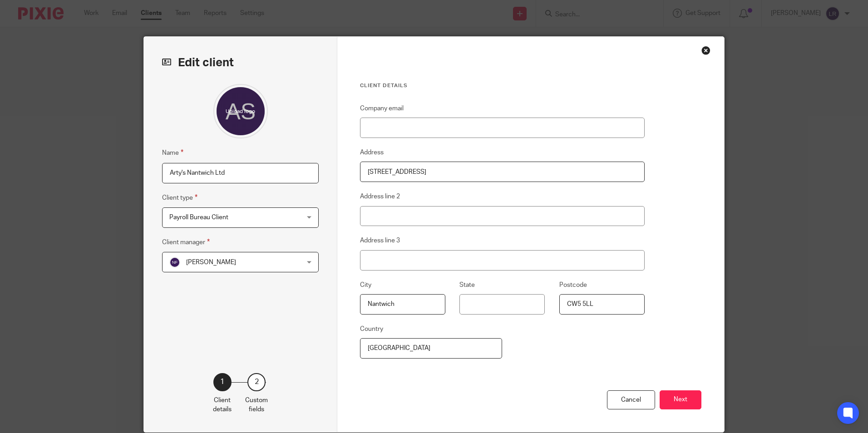 The height and width of the screenshot is (433, 868). I want to click on p: Client details, so click(222, 405).